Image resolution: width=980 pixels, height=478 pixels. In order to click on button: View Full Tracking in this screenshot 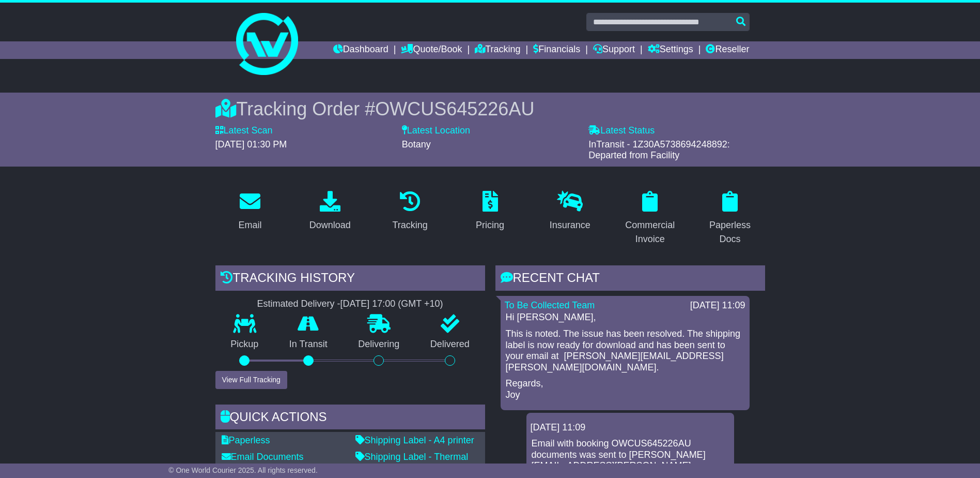, I will do `click(251, 379)`.